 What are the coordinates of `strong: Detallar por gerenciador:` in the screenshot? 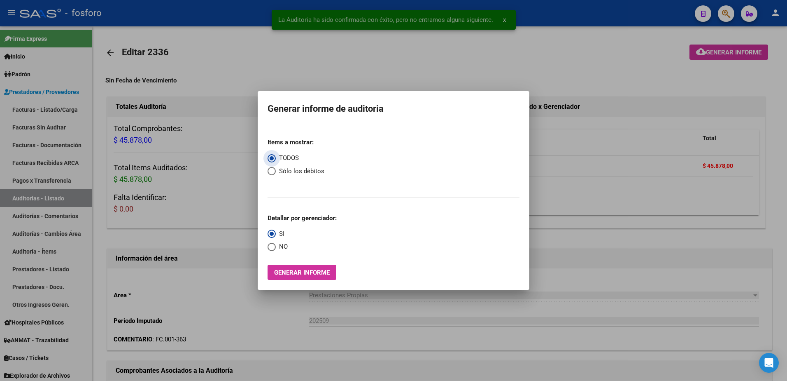 It's located at (302, 218).